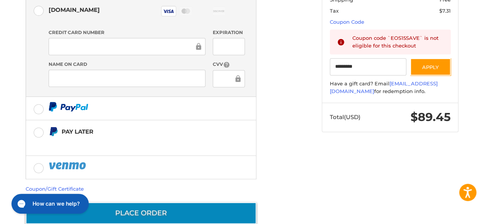 The width and height of the screenshot is (484, 224). I want to click on label: Credit Card Number, so click(127, 33).